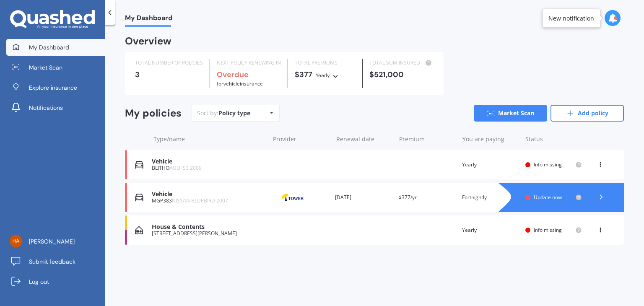 This screenshot has width=644, height=306. What do you see at coordinates (55, 262) in the screenshot?
I see `a: Submit feedback` at bounding box center [55, 262].